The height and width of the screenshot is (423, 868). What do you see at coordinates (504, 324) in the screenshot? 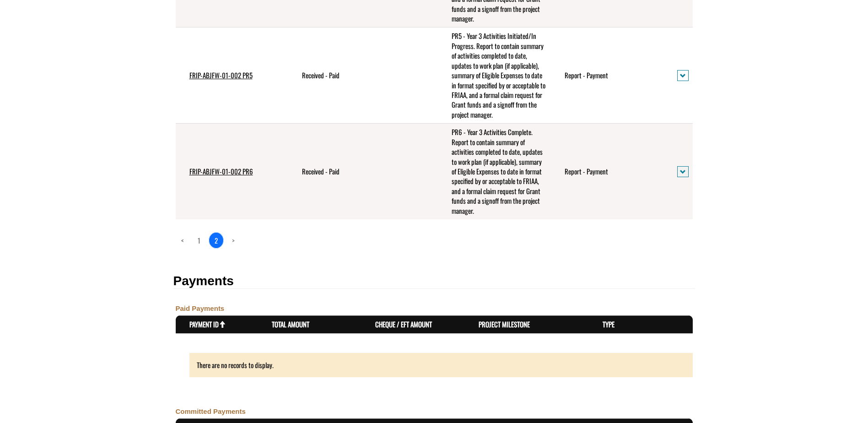
I see `a: Project Milestone` at bounding box center [504, 324].